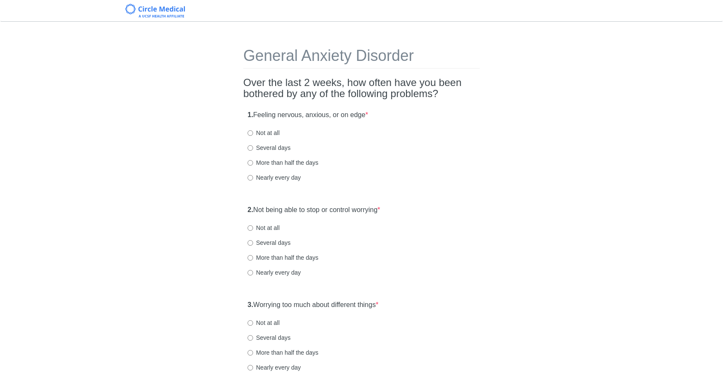  Describe the element at coordinates (313, 305) in the screenshot. I see `label: Worrying too much about different things` at that location.